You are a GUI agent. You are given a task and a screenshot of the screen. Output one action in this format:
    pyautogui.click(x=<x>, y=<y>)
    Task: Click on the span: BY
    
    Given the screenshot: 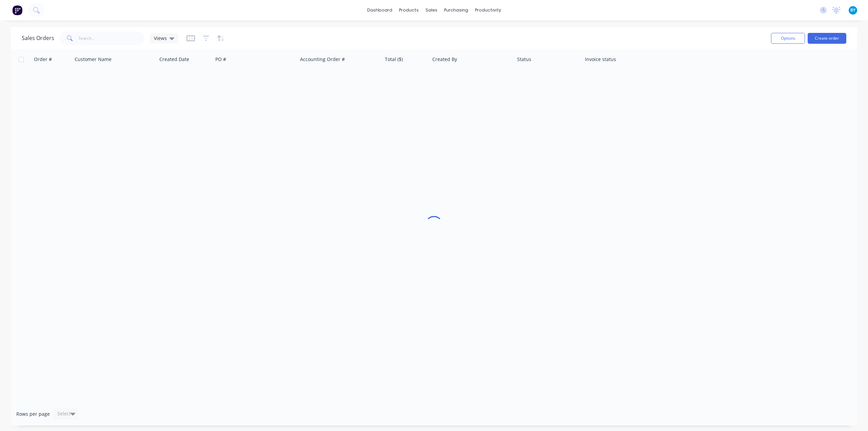 What is the action you would take?
    pyautogui.click(x=853, y=10)
    